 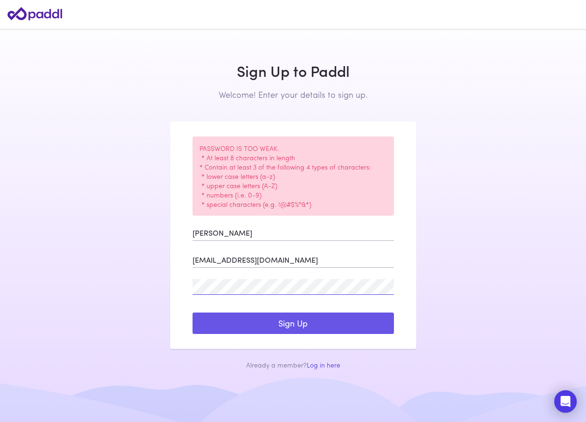 I want to click on button: Sign Up, so click(x=293, y=324).